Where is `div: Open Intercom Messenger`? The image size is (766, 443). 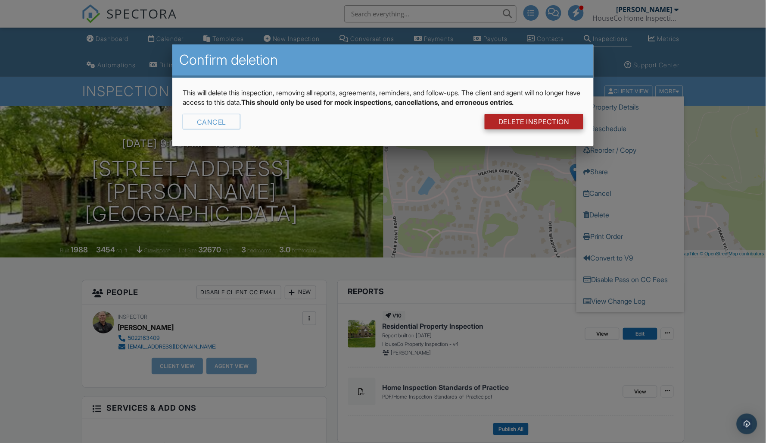
div: Open Intercom Messenger is located at coordinates (747, 424).